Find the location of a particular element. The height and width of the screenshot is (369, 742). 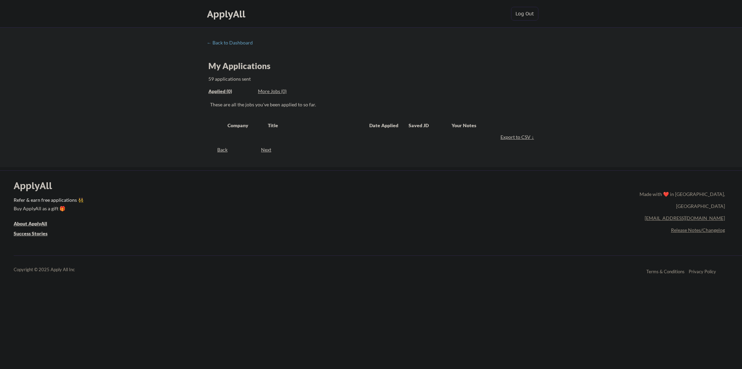

a: Privacy Policy is located at coordinates (703, 271).